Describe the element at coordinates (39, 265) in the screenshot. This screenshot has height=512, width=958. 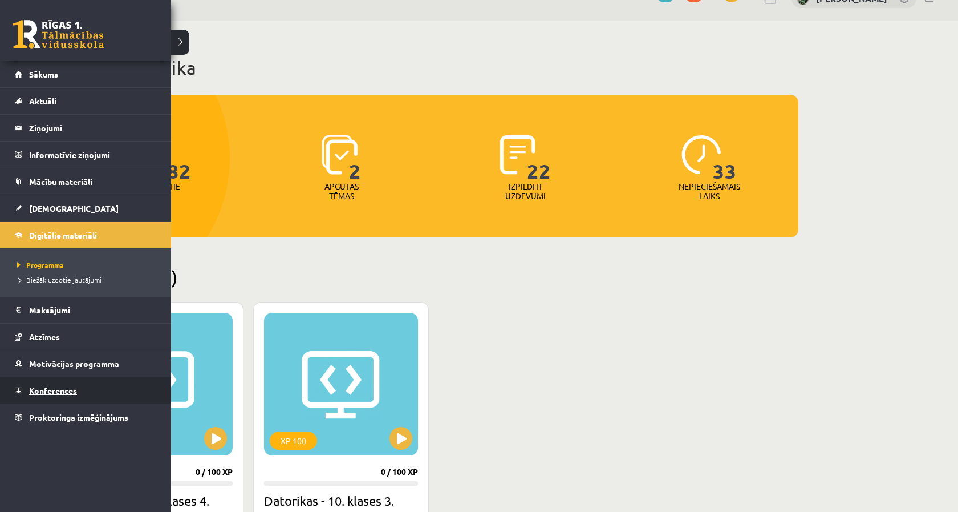
I see `span: Programma` at that location.